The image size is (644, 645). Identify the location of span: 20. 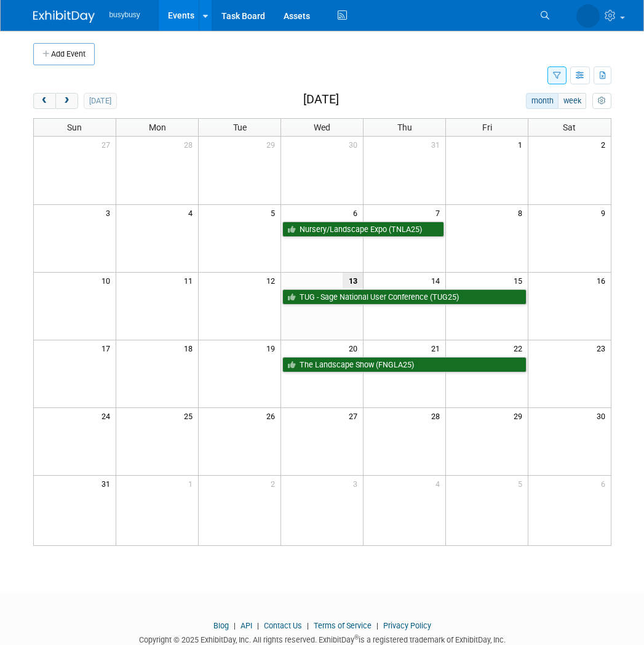
(355, 347).